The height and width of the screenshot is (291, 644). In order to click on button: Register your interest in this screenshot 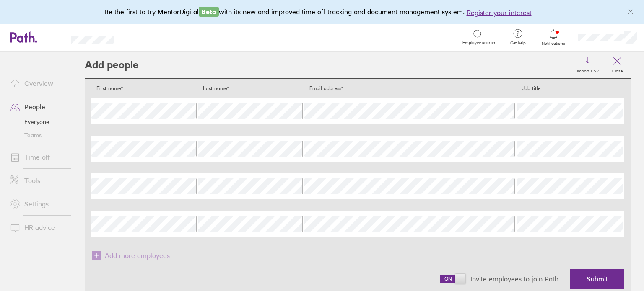, I will do `click(499, 13)`.